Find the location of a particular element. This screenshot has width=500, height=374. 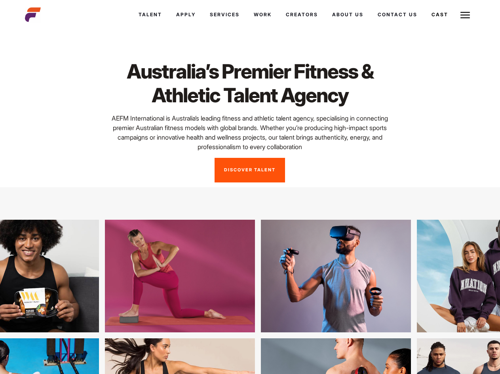

a: About Us is located at coordinates (348, 15).